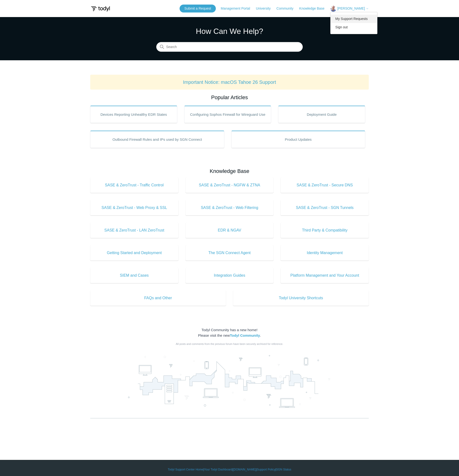  Describe the element at coordinates (229, 230) in the screenshot. I see `span: EDR & NGAV` at that location.